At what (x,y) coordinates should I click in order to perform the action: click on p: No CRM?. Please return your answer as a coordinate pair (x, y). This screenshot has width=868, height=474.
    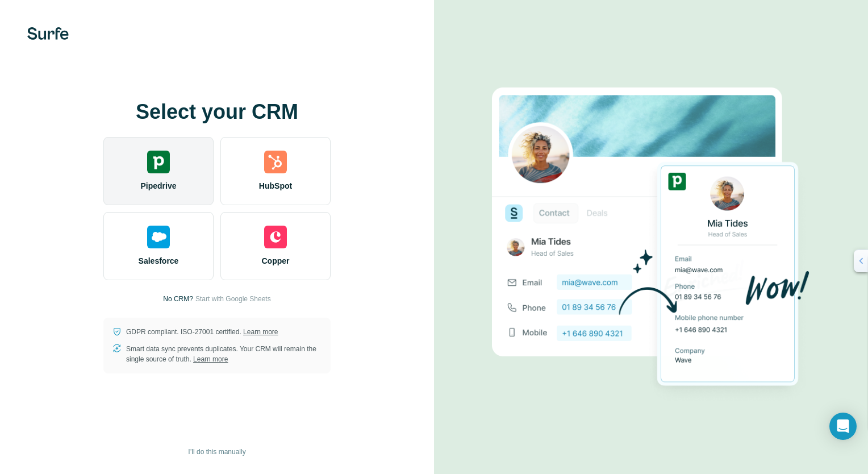
    Looking at the image, I should click on (178, 299).